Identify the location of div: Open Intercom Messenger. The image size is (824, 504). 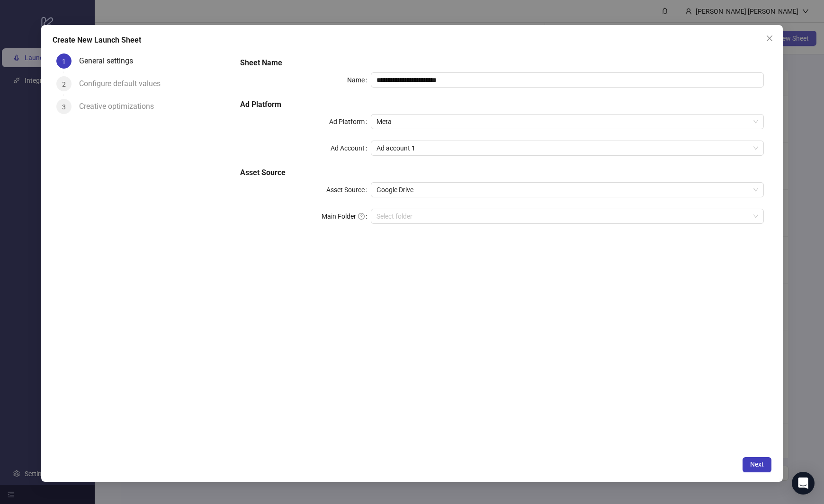
(803, 483).